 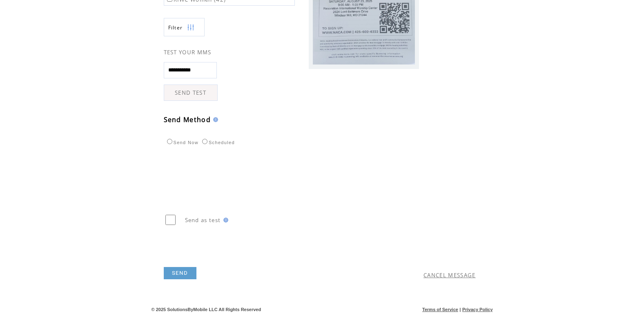 What do you see at coordinates (206, 309) in the screenshot?
I see `span: © 2025 SolutionsByMobile LLC All Rights Reserved` at bounding box center [206, 309].